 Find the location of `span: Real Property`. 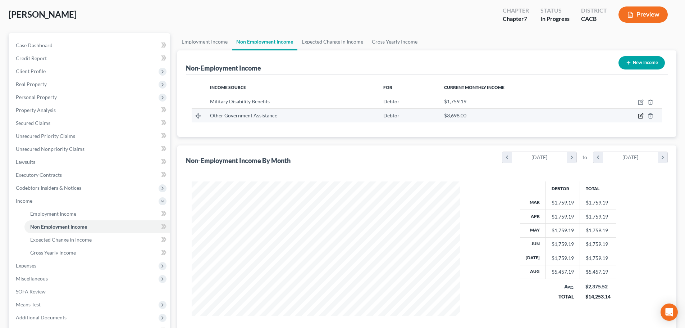

span: Real Property is located at coordinates (31, 84).